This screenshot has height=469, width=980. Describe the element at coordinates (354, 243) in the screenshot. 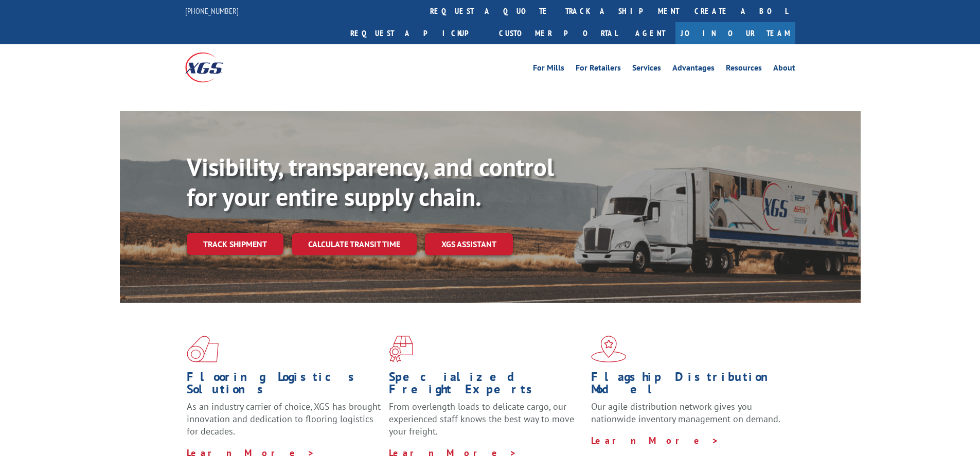

I see `a: Calculate transit time` at that location.